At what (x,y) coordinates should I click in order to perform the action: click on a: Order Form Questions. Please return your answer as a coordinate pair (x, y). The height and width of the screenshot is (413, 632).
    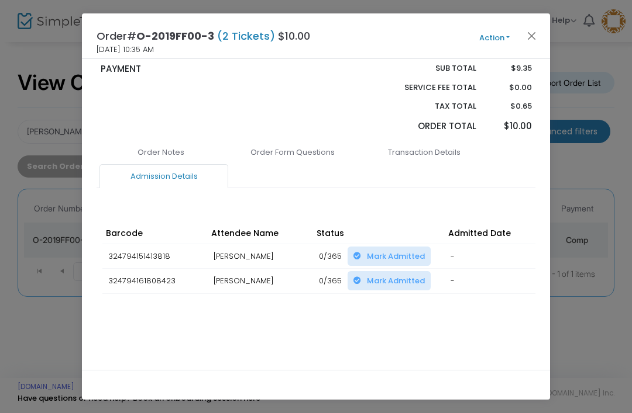
    Looking at the image, I should click on (292, 153).